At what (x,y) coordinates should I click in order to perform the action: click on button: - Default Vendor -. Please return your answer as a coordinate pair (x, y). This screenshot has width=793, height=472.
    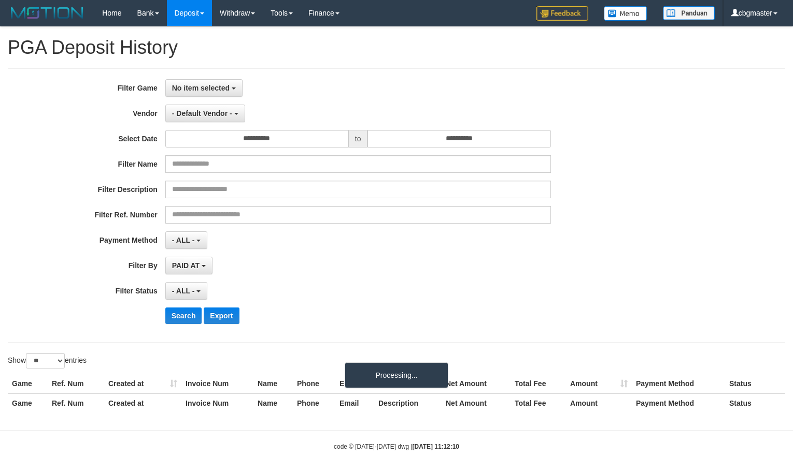
    Looking at the image, I should click on (205, 113).